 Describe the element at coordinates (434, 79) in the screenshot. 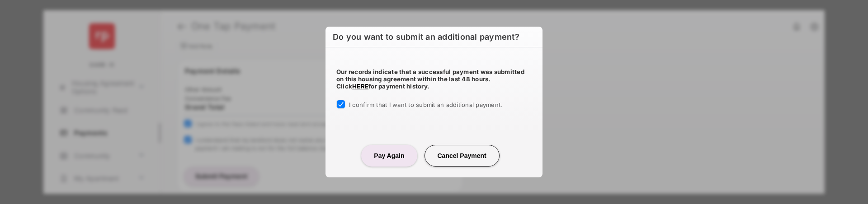

I see `h5: Our records indicate that a successful payment was submitted on this housing agreement within the...` at that location.